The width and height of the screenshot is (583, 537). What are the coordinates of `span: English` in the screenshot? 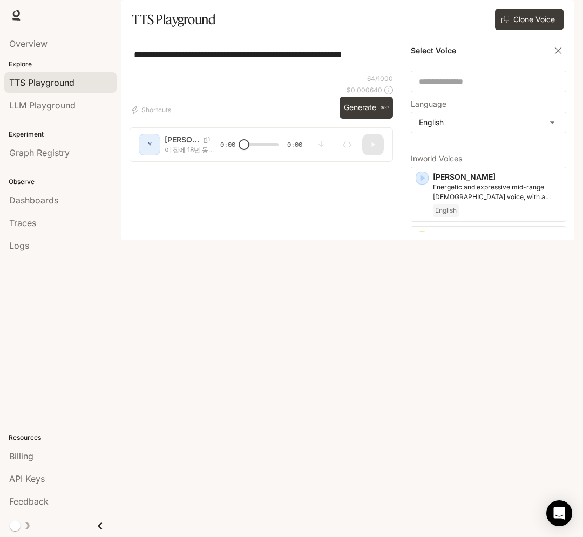 It's located at (446, 210).